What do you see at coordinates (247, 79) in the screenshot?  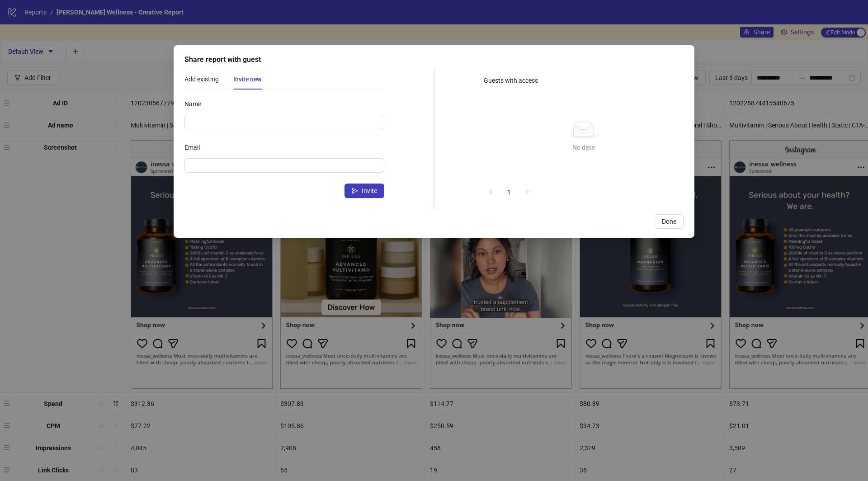 I see `div: Invite new` at bounding box center [247, 79].